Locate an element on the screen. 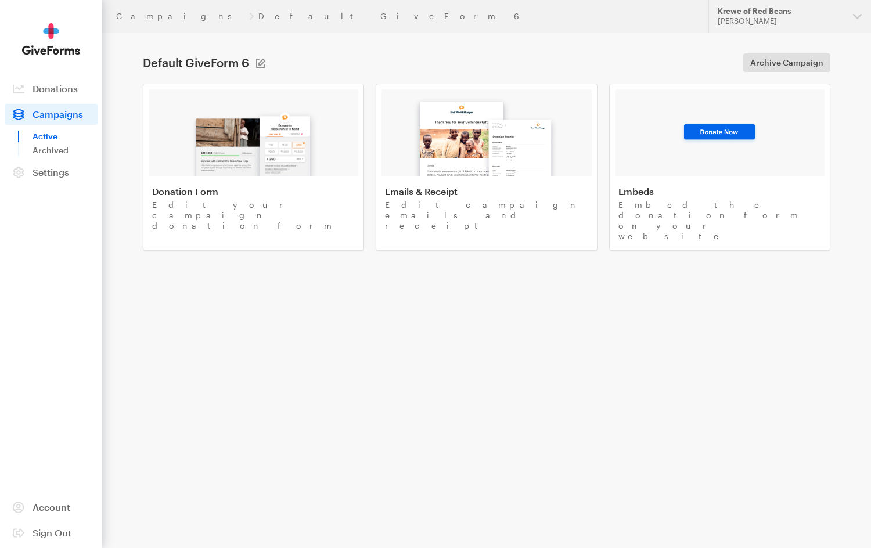 The width and height of the screenshot is (871, 548). a: Archived is located at coordinates (65, 150).